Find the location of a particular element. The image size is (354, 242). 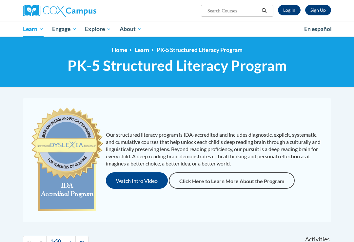

span: PK-5 Structured Literacy Program is located at coordinates (177, 65).